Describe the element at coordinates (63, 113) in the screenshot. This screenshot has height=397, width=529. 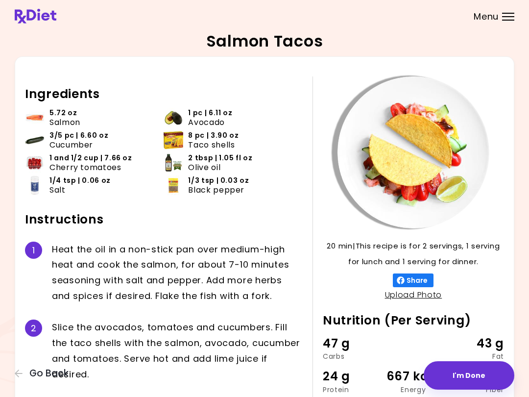
I see `span: 5.72 oz` at that location.